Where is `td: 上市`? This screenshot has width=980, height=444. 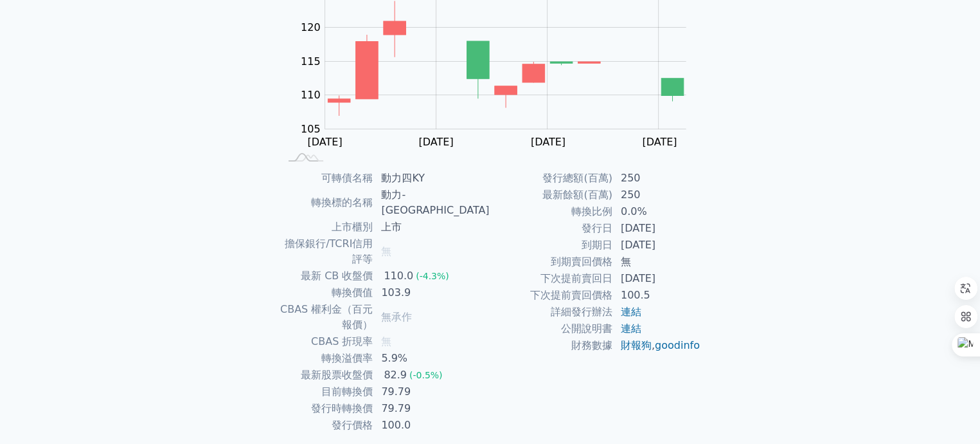
td: 上市 is located at coordinates (431, 227).